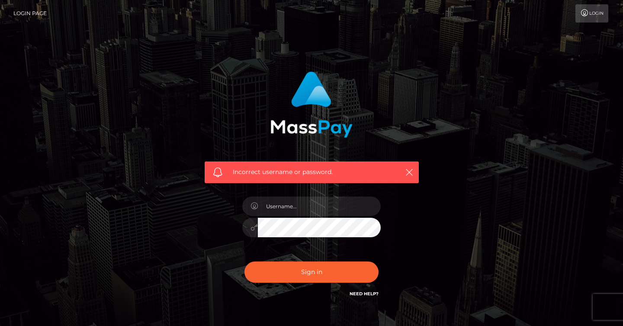  I want to click on span: Incorrect username or password., so click(312, 172).